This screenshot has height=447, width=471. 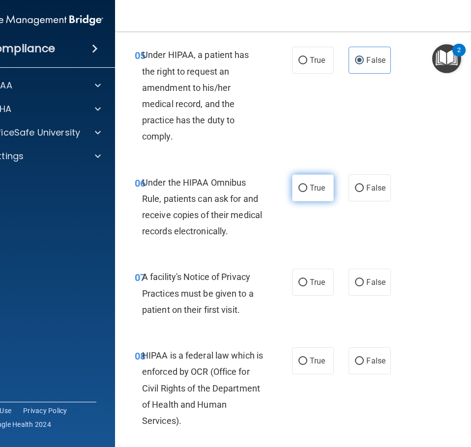 What do you see at coordinates (196, 95) in the screenshot?
I see `span: Under HIPAA, a patient has the right to request an amendment to his/her medical record, and the p...` at bounding box center [196, 95].